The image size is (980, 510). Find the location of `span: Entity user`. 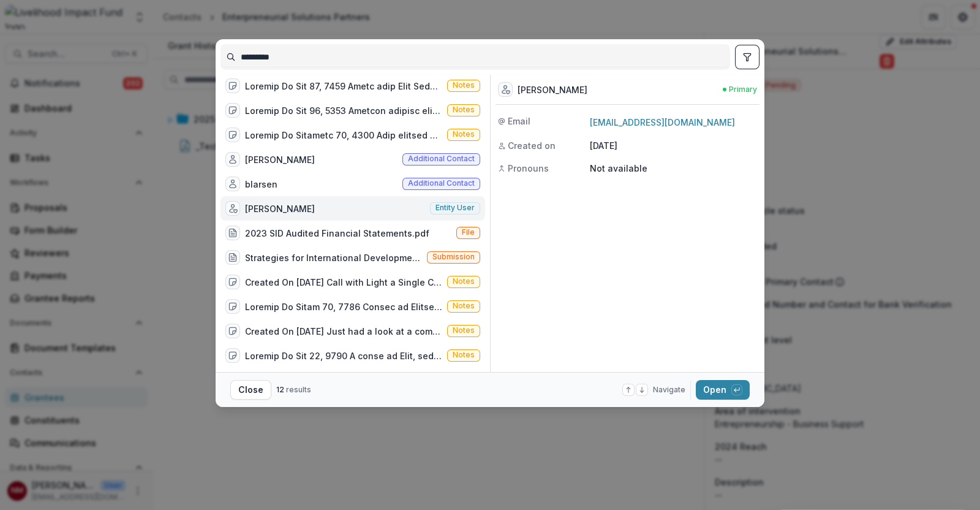

span: Entity user is located at coordinates (455, 208).